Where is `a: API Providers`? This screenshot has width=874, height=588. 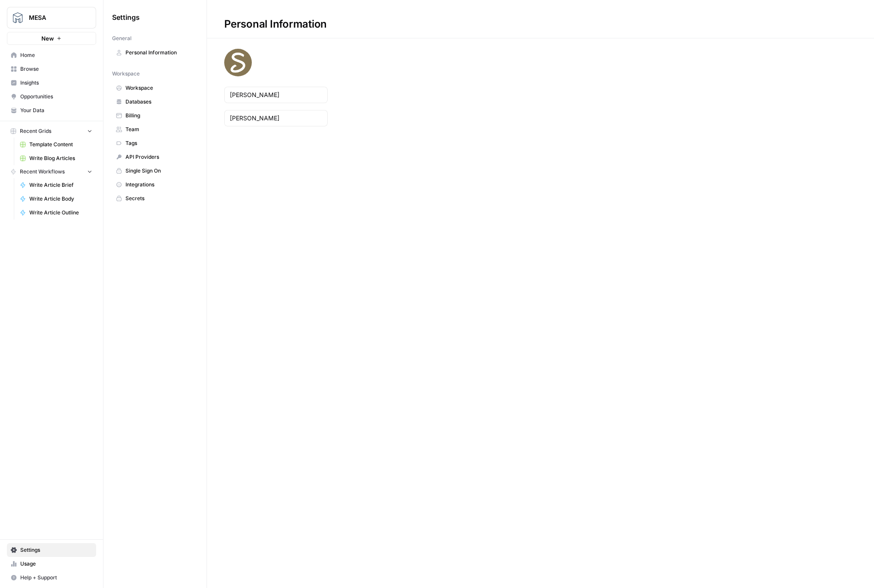
a: API Providers is located at coordinates (155, 157).